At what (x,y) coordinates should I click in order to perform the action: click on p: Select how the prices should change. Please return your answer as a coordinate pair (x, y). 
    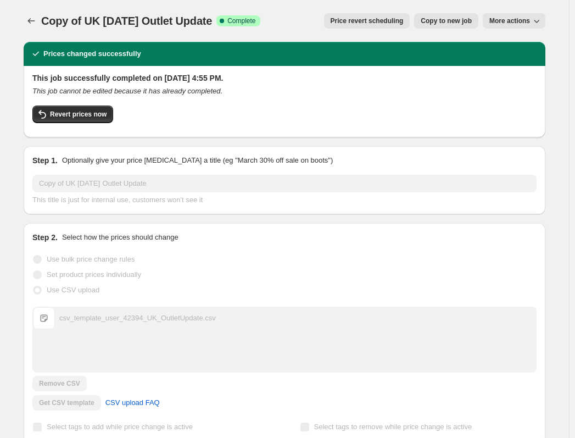
    Looking at the image, I should click on (120, 237).